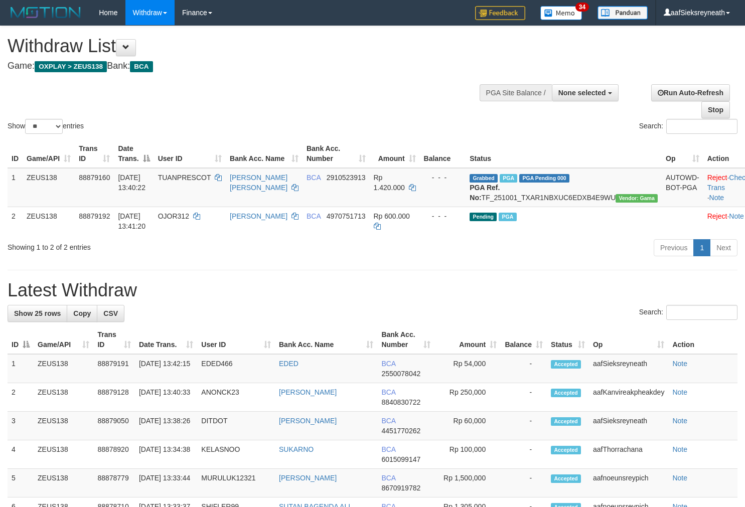 Image resolution: width=745 pixels, height=507 pixels. What do you see at coordinates (236, 397) in the screenshot?
I see `td: ANONCK23` at bounding box center [236, 397].